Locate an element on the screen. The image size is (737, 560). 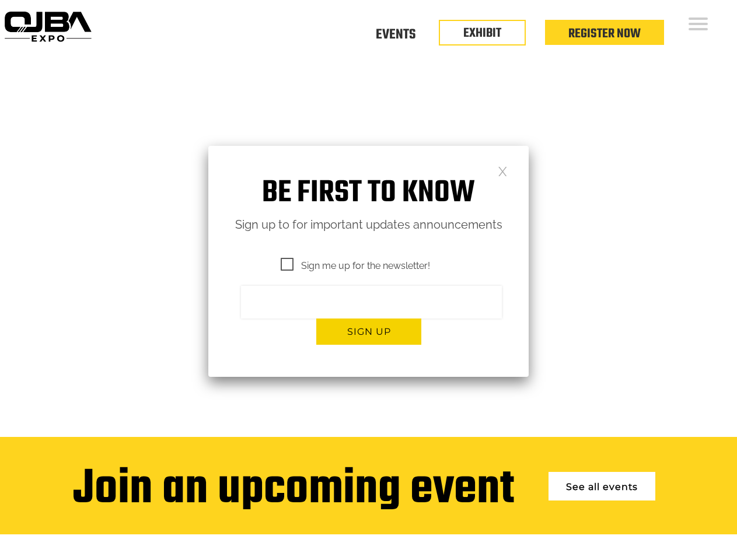
button: Sign up is located at coordinates (369, 331).